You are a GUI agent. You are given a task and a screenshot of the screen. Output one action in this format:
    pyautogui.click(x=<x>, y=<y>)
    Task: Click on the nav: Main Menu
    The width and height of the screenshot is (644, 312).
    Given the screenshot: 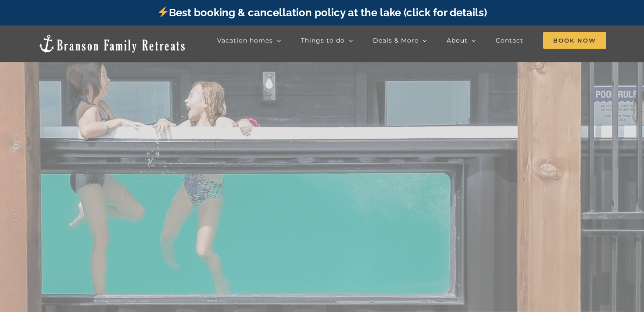 What is the action you would take?
    pyautogui.click(x=411, y=40)
    